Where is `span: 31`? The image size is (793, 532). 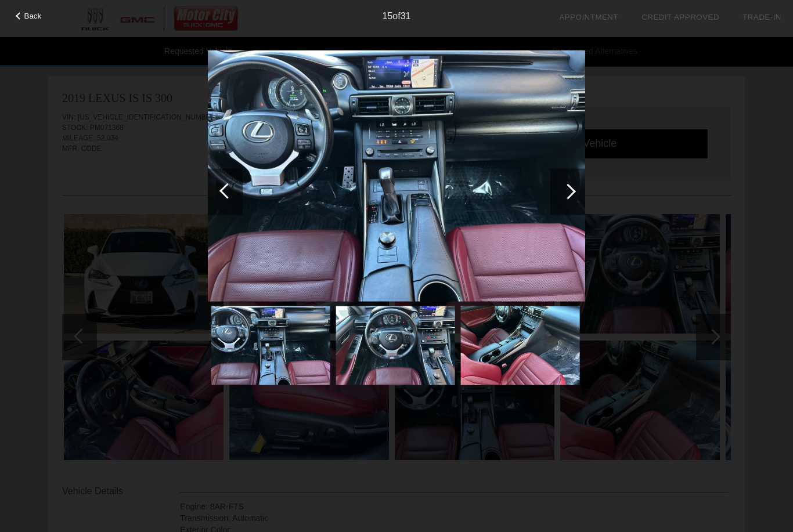 span: 31 is located at coordinates (406, 16).